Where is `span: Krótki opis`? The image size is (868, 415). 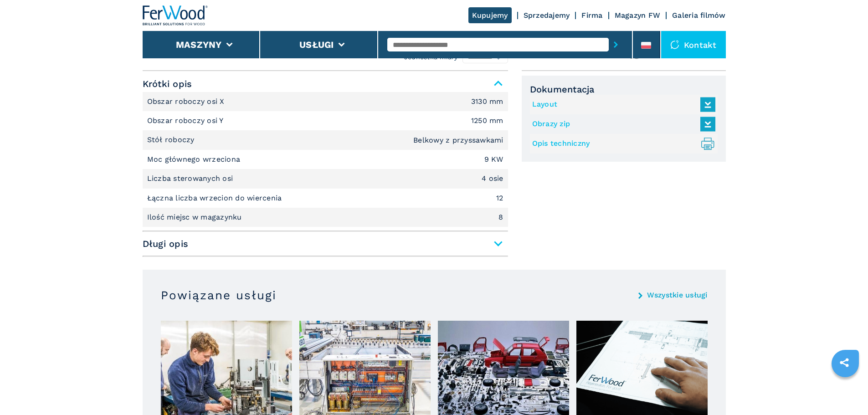 span: Krótki opis is located at coordinates (325, 84).